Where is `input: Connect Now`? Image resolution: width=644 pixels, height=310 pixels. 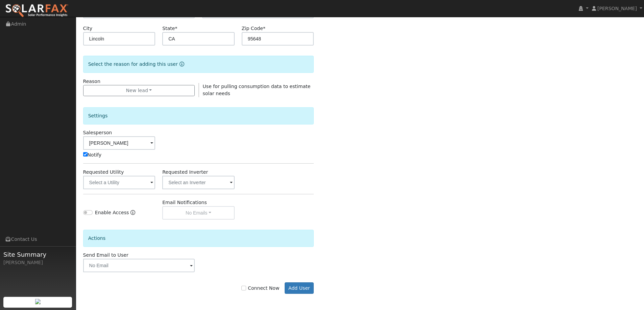
input: Connect Now is located at coordinates (244, 288).